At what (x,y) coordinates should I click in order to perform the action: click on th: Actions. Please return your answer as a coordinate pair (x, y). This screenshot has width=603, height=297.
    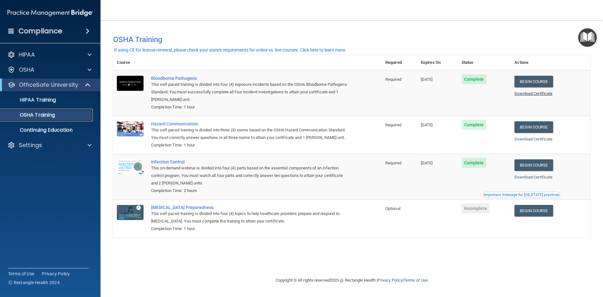
    Looking at the image, I should click on (550, 62).